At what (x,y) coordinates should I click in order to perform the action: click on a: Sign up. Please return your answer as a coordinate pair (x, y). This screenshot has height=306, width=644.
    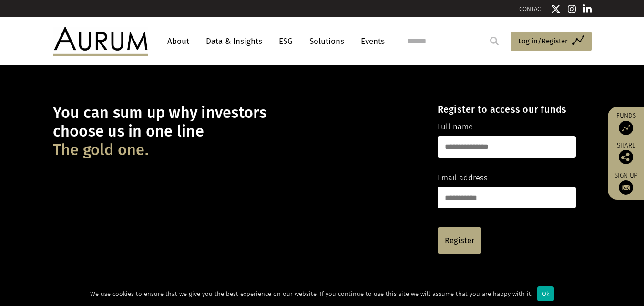
    Looking at the image, I should click on (626, 183).